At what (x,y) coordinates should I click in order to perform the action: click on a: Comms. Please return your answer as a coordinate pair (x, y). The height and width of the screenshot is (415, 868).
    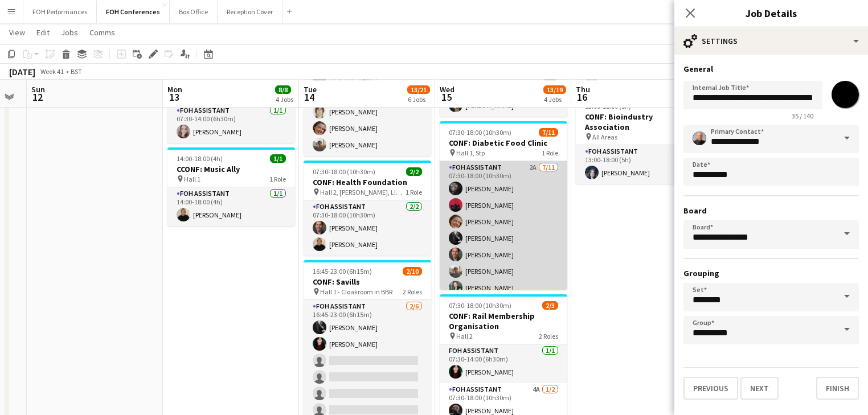
    Looking at the image, I should click on (102, 32).